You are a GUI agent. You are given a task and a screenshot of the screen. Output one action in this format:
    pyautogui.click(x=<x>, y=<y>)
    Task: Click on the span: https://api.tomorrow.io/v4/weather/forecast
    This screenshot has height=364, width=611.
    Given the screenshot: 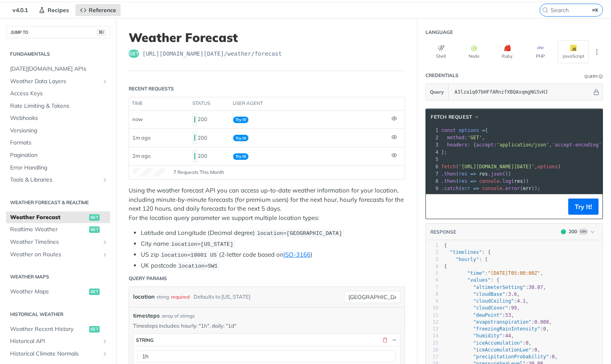 What is the action you would take?
    pyautogui.click(x=212, y=54)
    